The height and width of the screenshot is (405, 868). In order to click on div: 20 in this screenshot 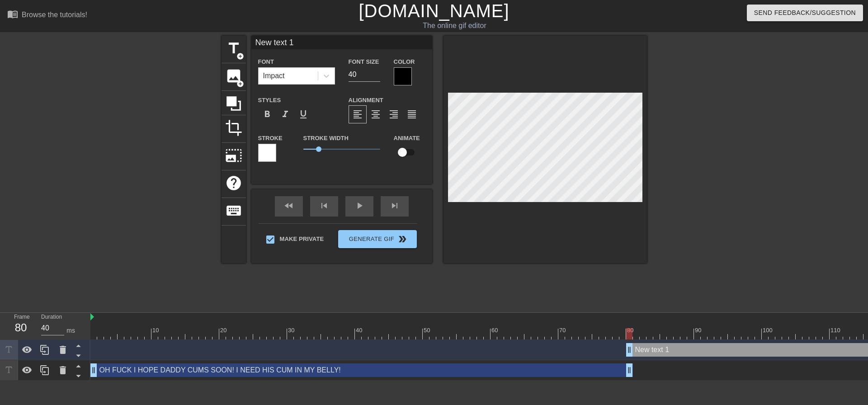, I will do `click(224, 331)`.